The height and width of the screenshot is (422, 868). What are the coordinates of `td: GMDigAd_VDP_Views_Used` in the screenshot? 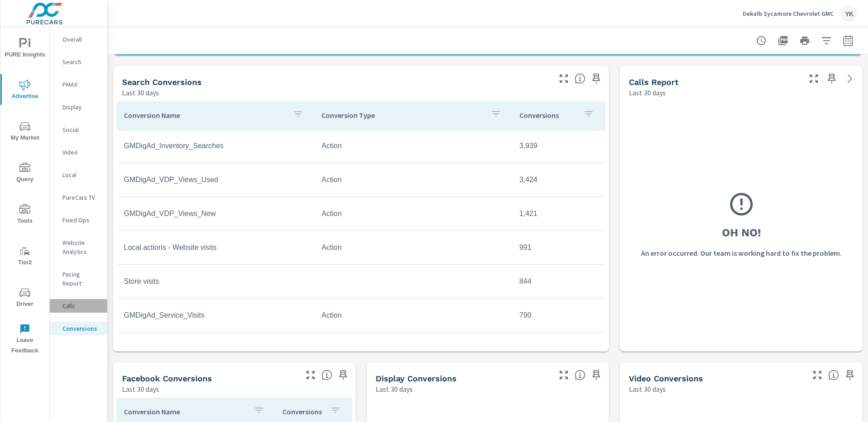 It's located at (215, 180).